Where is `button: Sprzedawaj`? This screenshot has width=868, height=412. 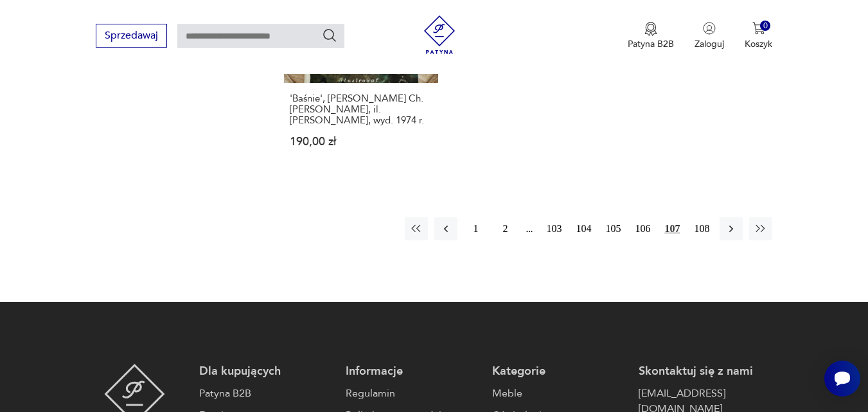 button: Sprzedawaj is located at coordinates (131, 35).